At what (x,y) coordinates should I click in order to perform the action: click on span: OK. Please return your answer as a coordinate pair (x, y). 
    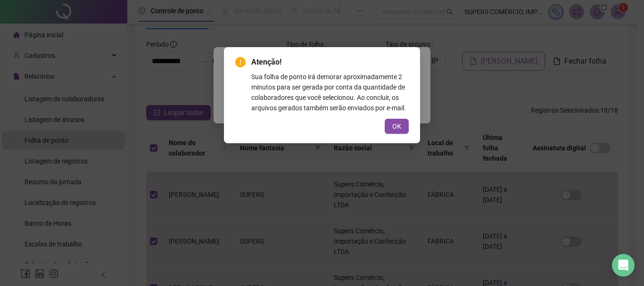
    Looking at the image, I should click on (396, 126).